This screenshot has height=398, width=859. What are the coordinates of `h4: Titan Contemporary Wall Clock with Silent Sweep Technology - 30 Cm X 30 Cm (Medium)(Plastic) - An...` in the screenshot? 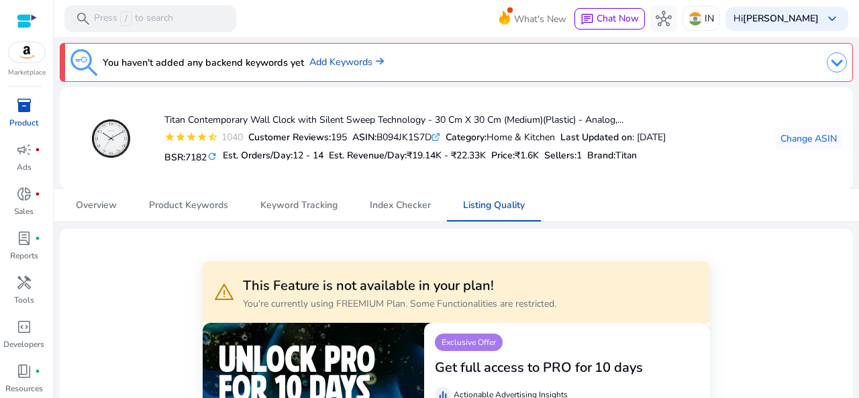 It's located at (415, 120).